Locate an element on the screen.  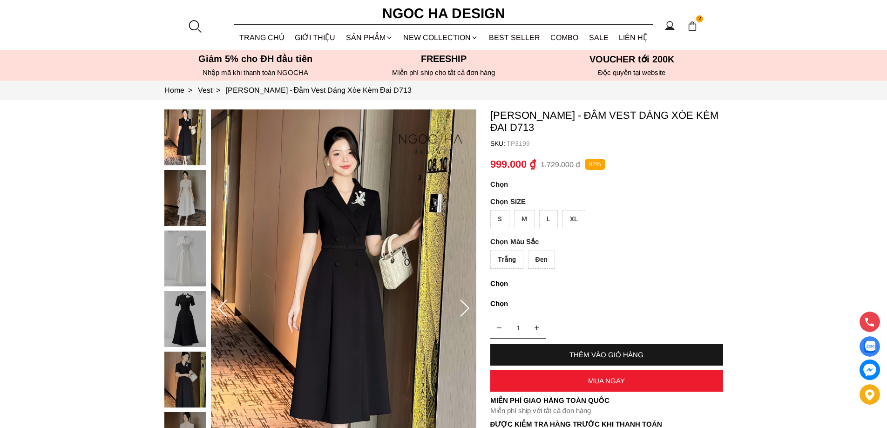
a: LIÊN HỆ is located at coordinates (633, 37).